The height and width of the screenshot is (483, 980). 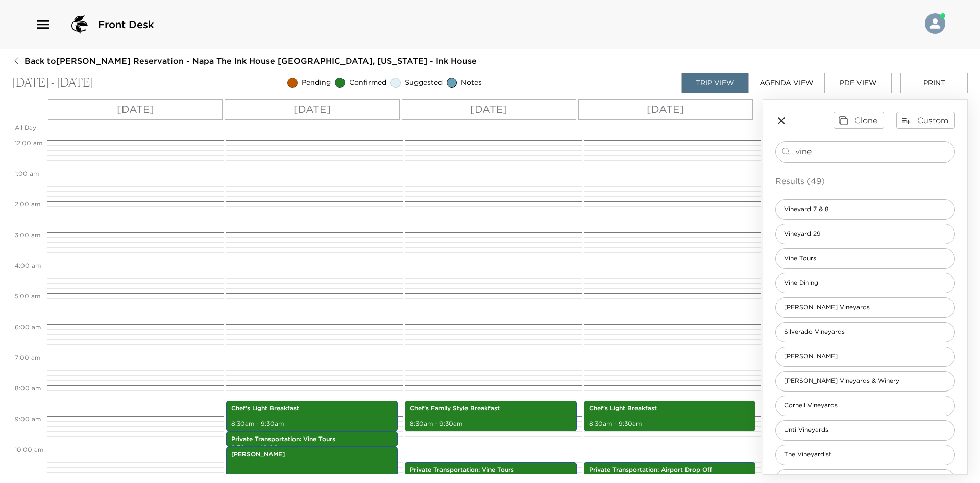 I want to click on div: Vineyard 7 & 8, so click(x=864, y=209).